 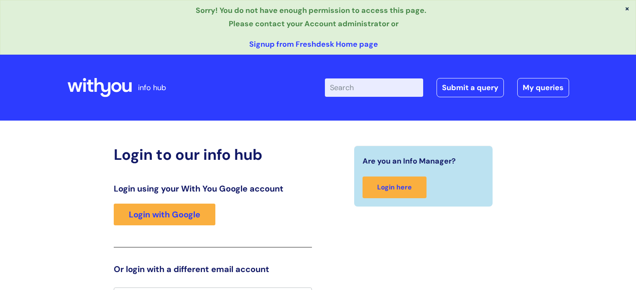 What do you see at coordinates (394, 188) in the screenshot?
I see `a: Login here` at bounding box center [394, 188].